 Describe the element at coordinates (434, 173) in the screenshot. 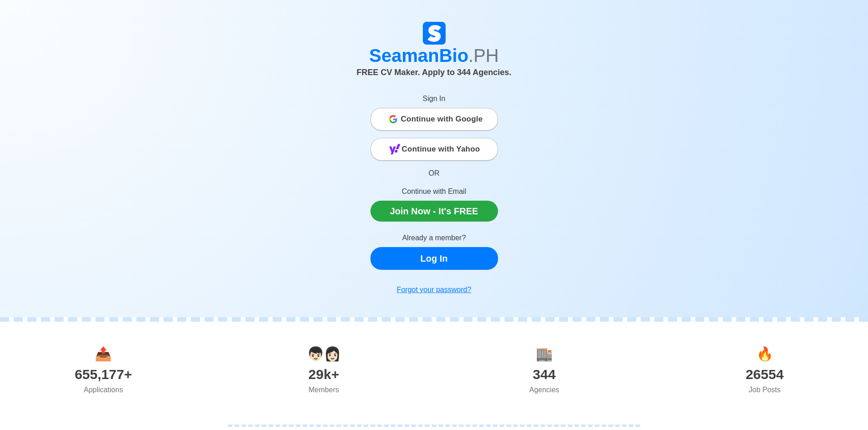

I see `p: OR` at that location.